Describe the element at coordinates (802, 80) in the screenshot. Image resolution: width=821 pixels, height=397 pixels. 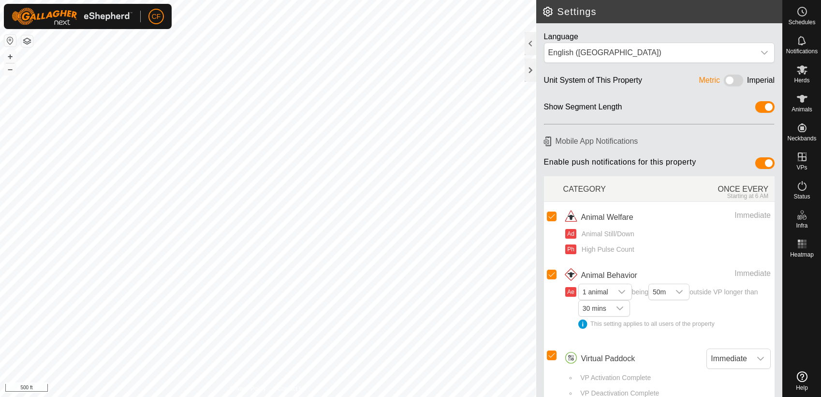
I see `span: Herds` at that location.